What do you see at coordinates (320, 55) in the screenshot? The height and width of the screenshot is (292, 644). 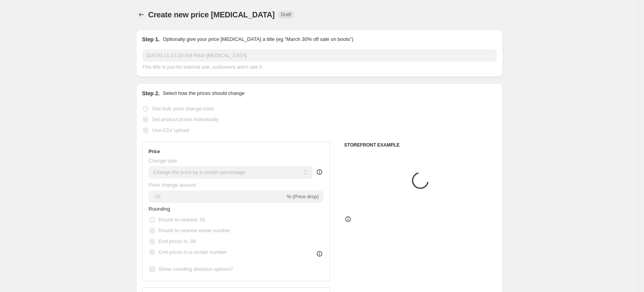 I see `input: 30% off holiday sale` at bounding box center [320, 55].